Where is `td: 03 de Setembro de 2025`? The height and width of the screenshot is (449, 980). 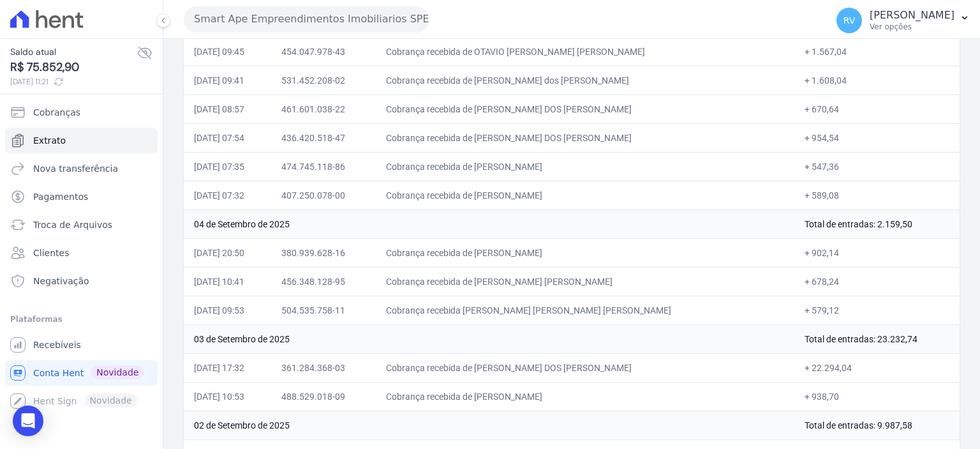 td: 03 de Setembro de 2025 is located at coordinates (489, 339).